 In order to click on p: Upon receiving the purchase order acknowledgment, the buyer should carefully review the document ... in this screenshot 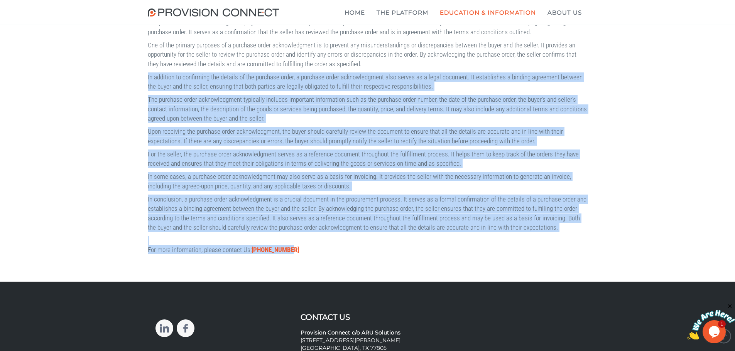, I will do `click(367, 136)`.